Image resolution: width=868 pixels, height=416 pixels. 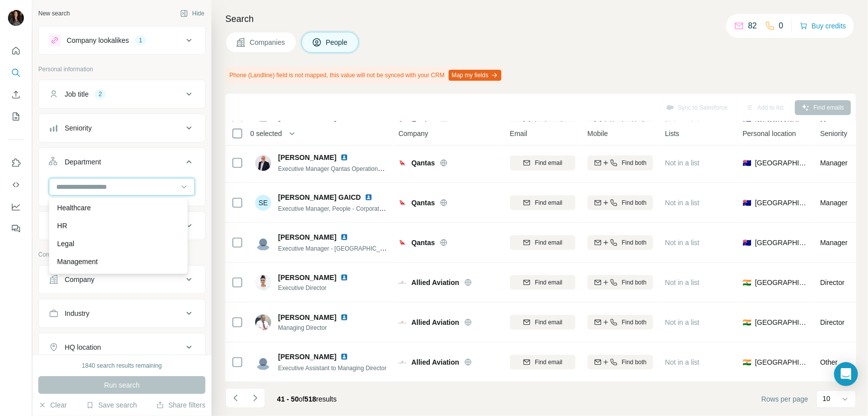 What do you see at coordinates (80, 279) in the screenshot?
I see `div: Company` at bounding box center [80, 279].